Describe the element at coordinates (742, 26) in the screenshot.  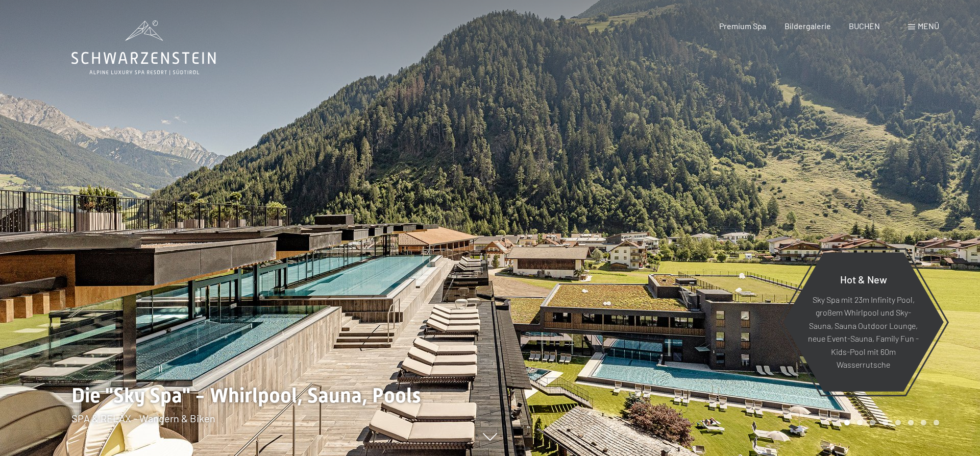
I see `a: Premium Spa` at that location.